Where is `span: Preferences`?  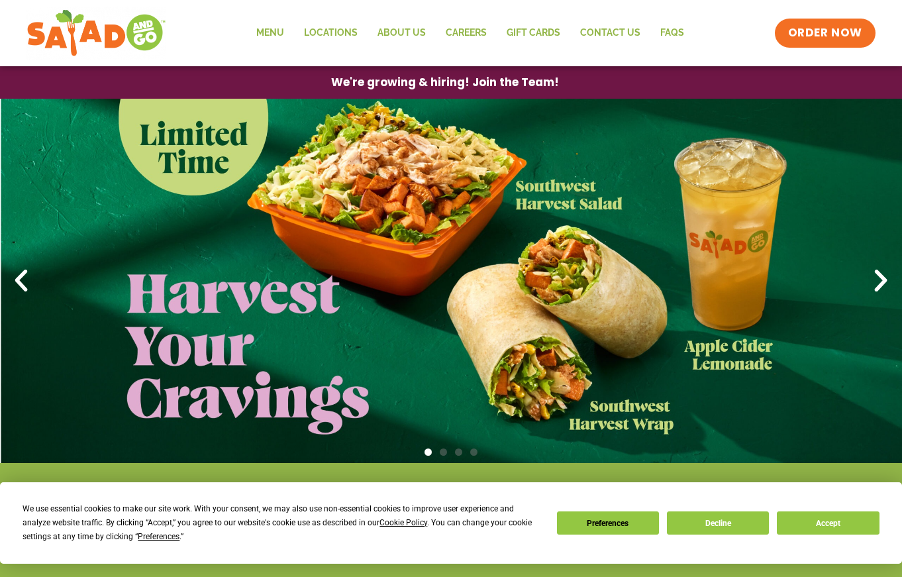 span: Preferences is located at coordinates (158, 537).